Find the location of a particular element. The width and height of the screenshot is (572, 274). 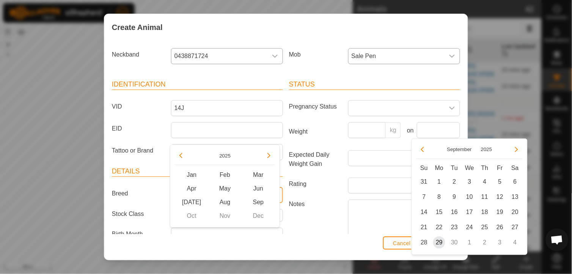

td: 15 is located at coordinates (440, 212).